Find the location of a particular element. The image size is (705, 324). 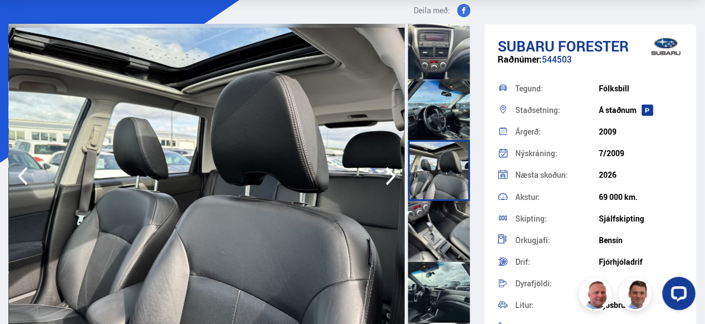

span: Deila með: is located at coordinates (432, 11).